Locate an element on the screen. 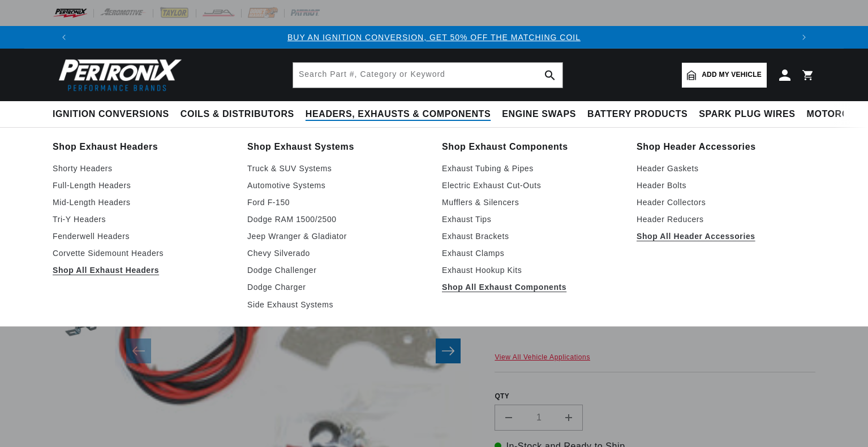  a: Ford F-150 is located at coordinates (337, 202).